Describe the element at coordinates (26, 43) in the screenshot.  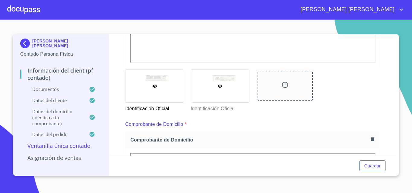
I see `img: Docupass spot blue` at that location.